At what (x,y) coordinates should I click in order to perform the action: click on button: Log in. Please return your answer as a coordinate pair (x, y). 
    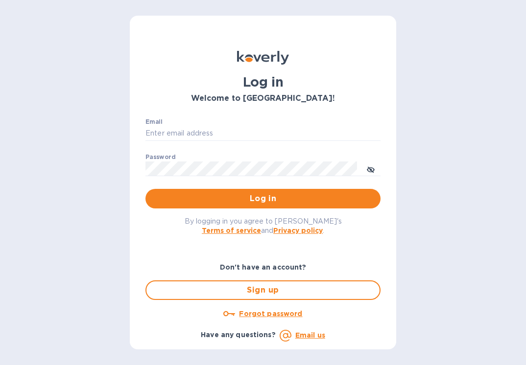
    Looking at the image, I should click on (263, 199).